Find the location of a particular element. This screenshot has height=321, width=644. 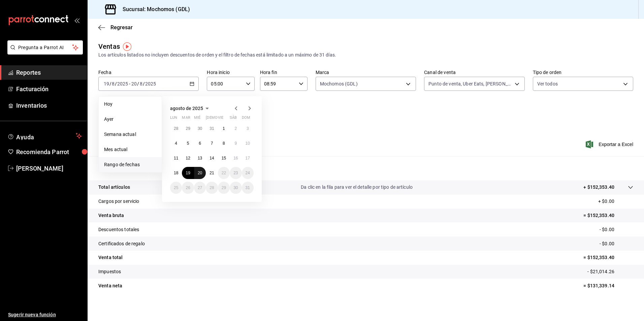

button: 24 de agosto de 2025 is located at coordinates (247, 173).